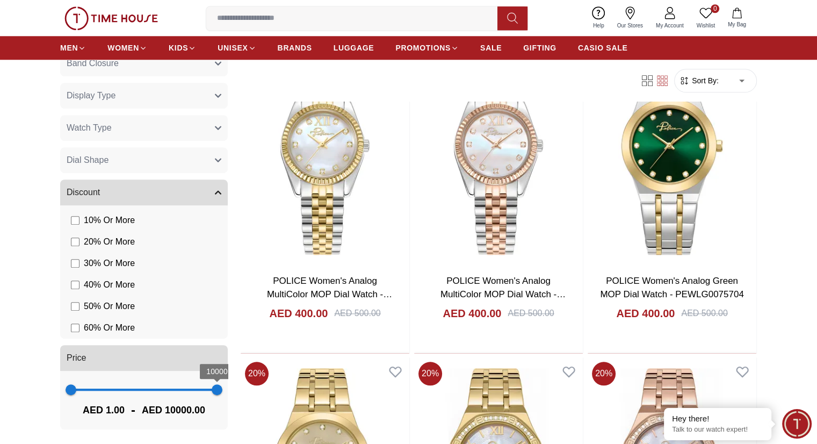 Image resolution: width=817 pixels, height=444 pixels. What do you see at coordinates (295, 48) in the screenshot?
I see `span: BRANDS` at bounding box center [295, 48].